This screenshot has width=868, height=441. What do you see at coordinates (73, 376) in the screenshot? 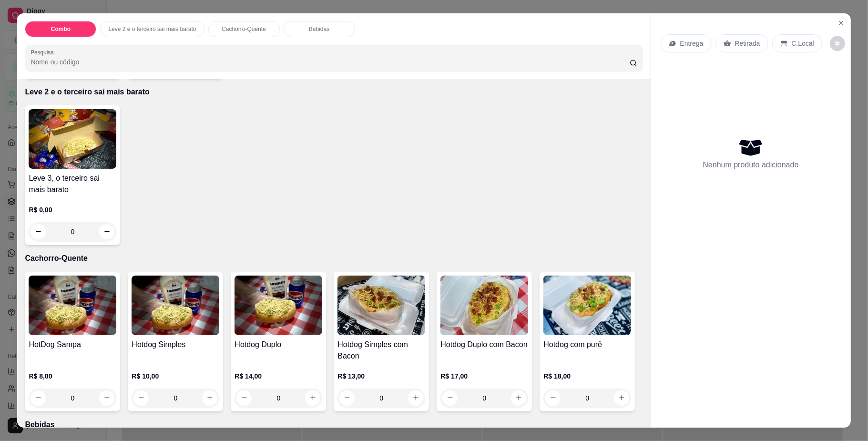
I see `p: R$ 8,00` at bounding box center [73, 376].